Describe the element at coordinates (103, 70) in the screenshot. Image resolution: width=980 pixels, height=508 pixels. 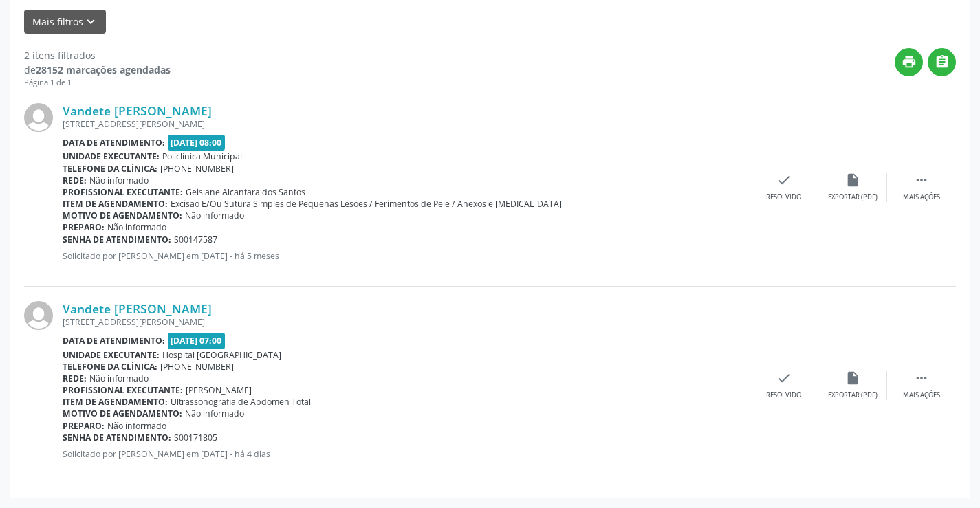
I see `strong: 28152 marcações agendadas` at that location.